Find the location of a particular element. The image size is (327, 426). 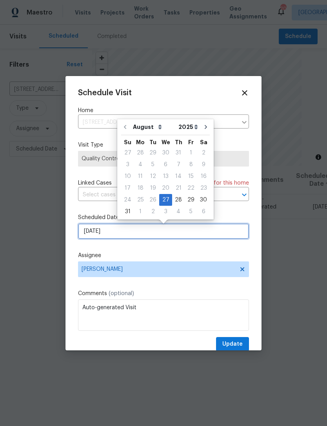

div: 3 is located at coordinates (166, 212).